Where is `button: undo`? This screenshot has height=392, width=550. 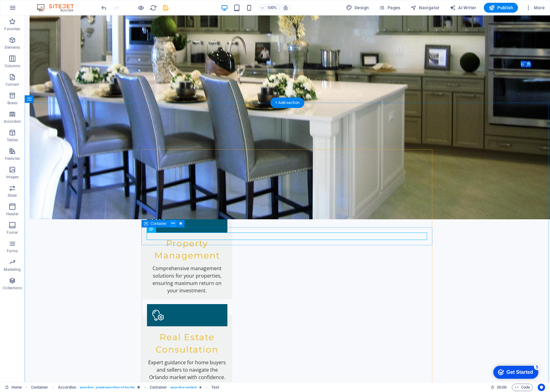 button: undo is located at coordinates (104, 8).